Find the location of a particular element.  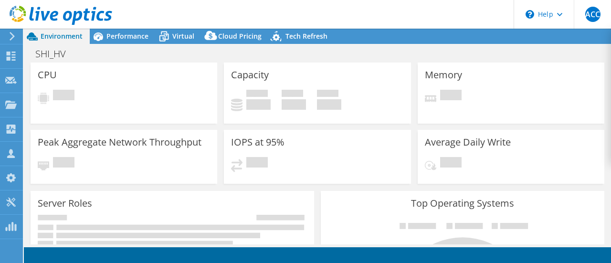

h3: Peak Aggregate Network Throughput is located at coordinates (119, 142).